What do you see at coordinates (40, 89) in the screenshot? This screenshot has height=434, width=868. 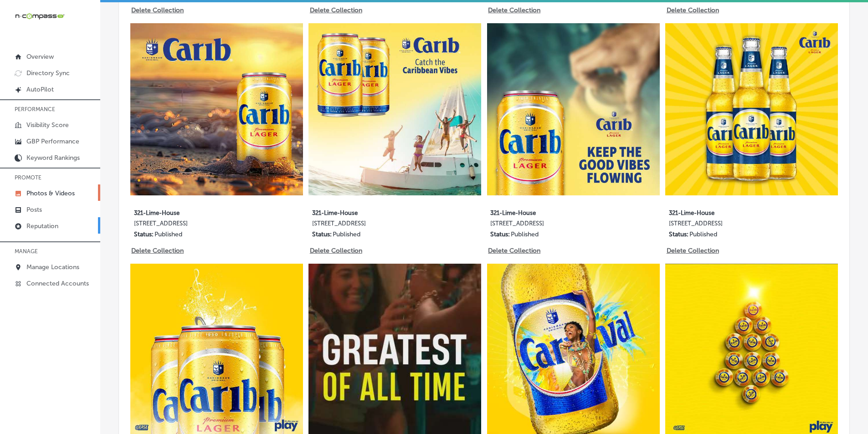 I see `p: AutoPilot` at bounding box center [40, 89].